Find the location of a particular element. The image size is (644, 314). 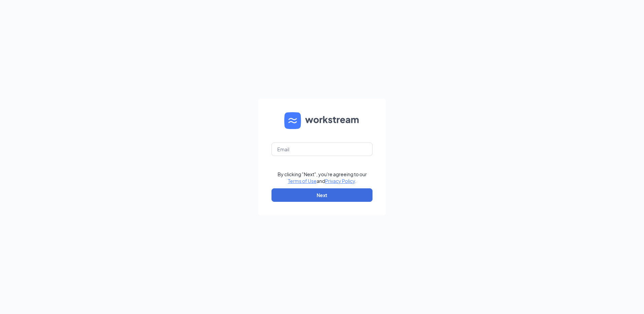

img: WS logo and Workstream text is located at coordinates (322, 121).